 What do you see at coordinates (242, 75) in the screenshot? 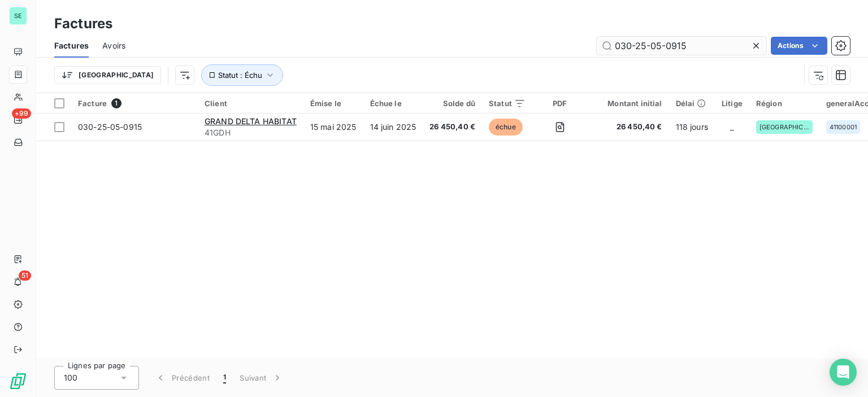
I see `button: Statut : Échu` at bounding box center [242, 75].